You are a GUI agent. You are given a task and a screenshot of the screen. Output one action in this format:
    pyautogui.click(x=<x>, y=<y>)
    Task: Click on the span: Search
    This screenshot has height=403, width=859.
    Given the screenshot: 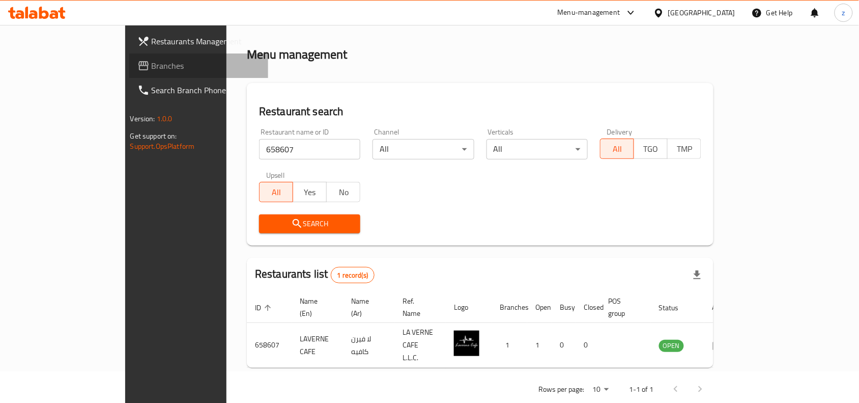 What is the action you would take?
    pyautogui.click(x=309, y=223)
    